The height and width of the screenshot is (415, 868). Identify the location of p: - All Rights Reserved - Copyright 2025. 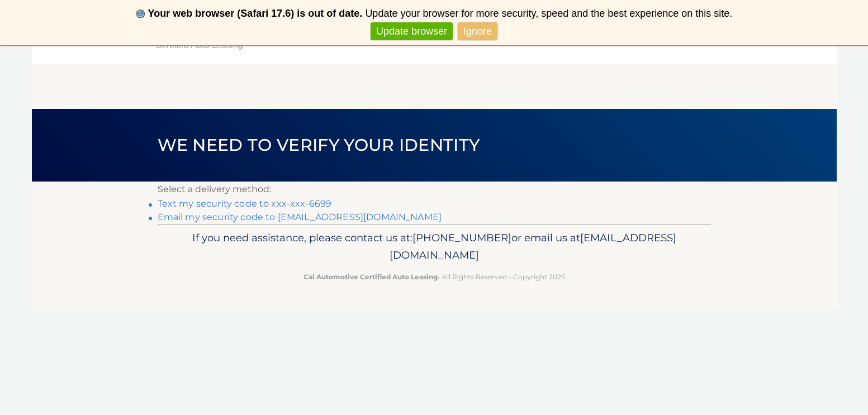
(434, 277).